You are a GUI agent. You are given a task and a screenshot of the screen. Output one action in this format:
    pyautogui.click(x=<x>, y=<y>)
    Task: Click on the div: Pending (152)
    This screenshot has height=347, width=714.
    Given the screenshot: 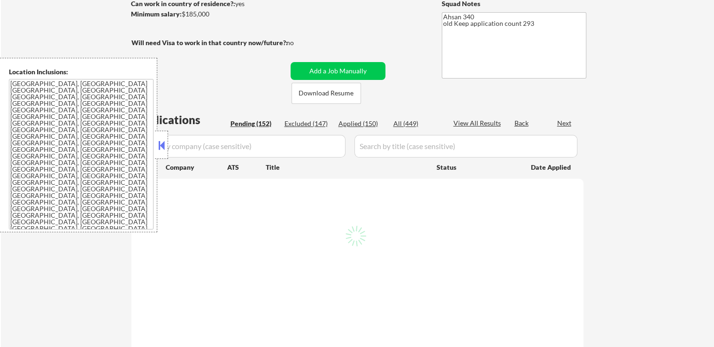 What is the action you would take?
    pyautogui.click(x=254, y=123)
    